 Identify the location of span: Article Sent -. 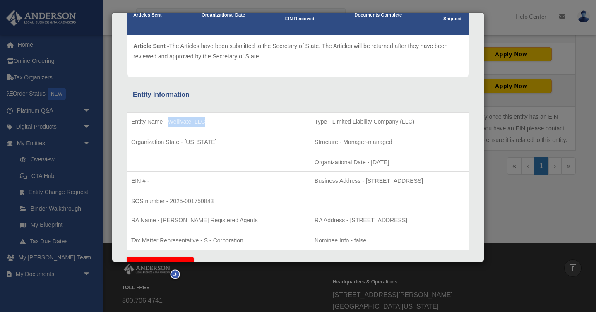
(151, 46).